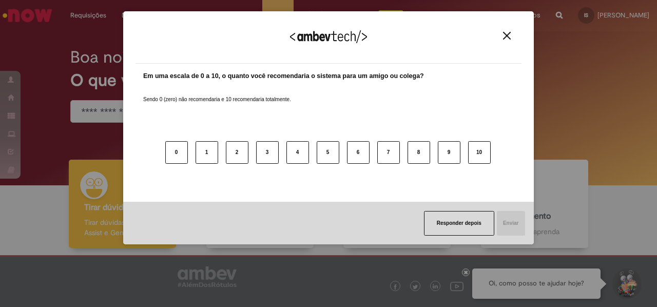 Image resolution: width=657 pixels, height=307 pixels. What do you see at coordinates (176, 152) in the screenshot?
I see `button: 0` at bounding box center [176, 152].